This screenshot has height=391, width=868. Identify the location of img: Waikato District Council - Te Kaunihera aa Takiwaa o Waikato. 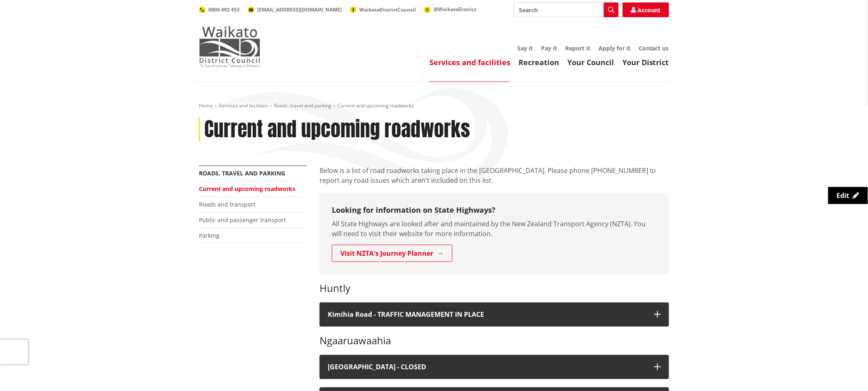
(230, 47).